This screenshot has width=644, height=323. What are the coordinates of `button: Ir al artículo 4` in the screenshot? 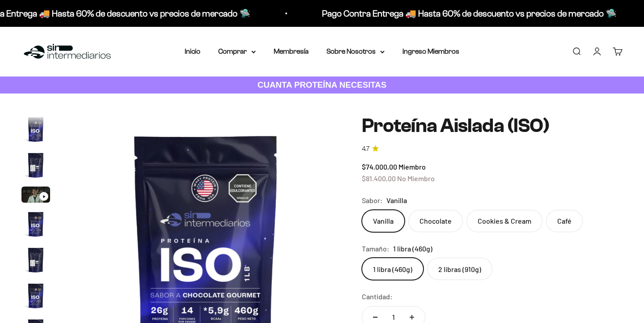 It's located at (36, 226).